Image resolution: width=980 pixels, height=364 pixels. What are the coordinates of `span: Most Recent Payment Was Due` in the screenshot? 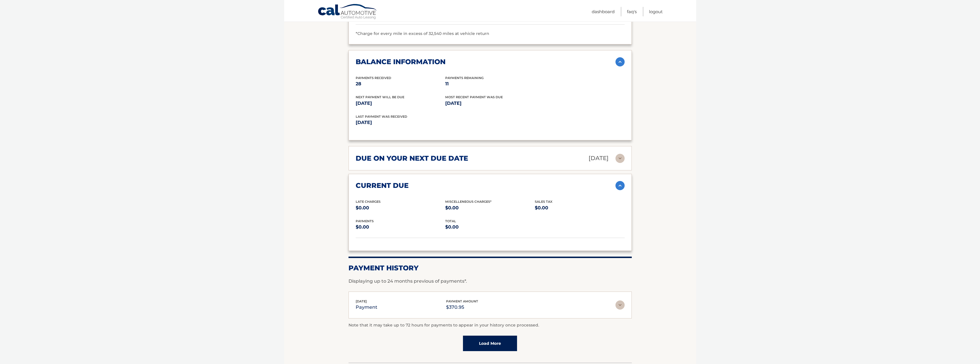 It's located at (474, 97).